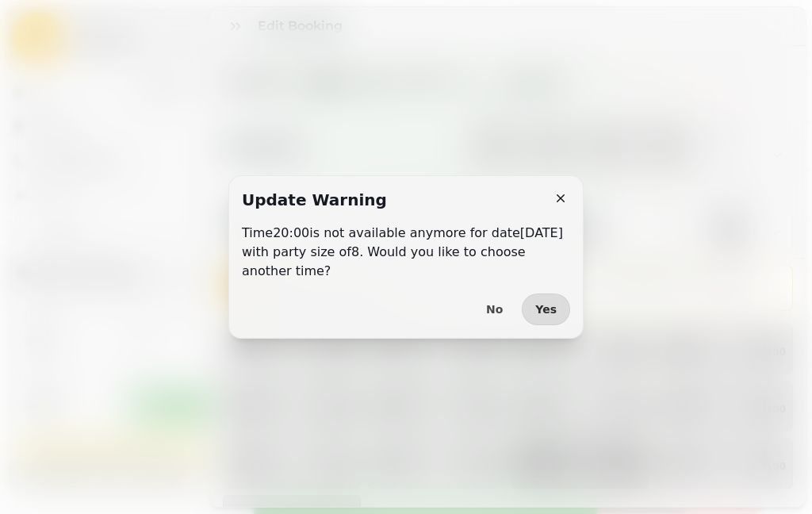 This screenshot has height=514, width=812. What do you see at coordinates (314, 199) in the screenshot?
I see `h2: Update warning` at bounding box center [314, 199].